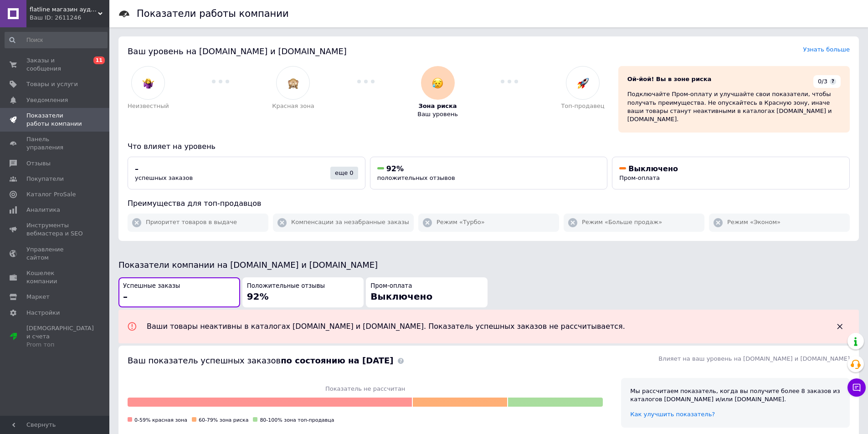 The image size is (868, 434). What do you see at coordinates (47, 100) in the screenshot?
I see `span: Уведомления` at bounding box center [47, 100].